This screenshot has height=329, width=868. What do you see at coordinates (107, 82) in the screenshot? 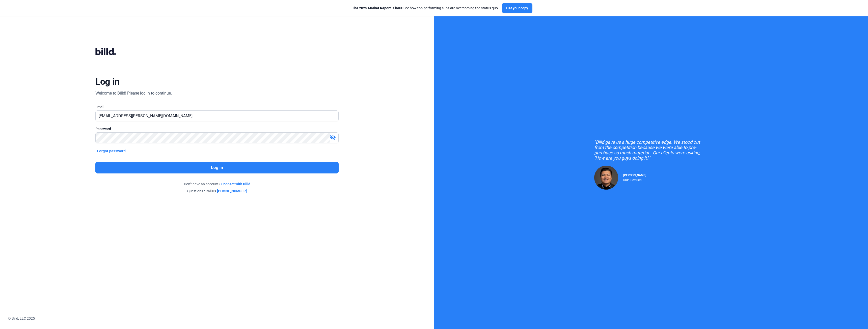
I see `div: Log in` at bounding box center [107, 82].